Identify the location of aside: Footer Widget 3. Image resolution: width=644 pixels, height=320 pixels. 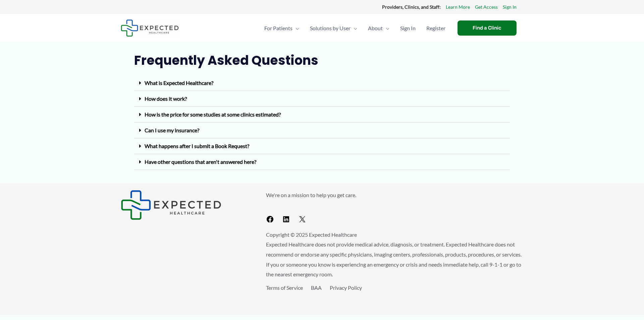
(394, 295).